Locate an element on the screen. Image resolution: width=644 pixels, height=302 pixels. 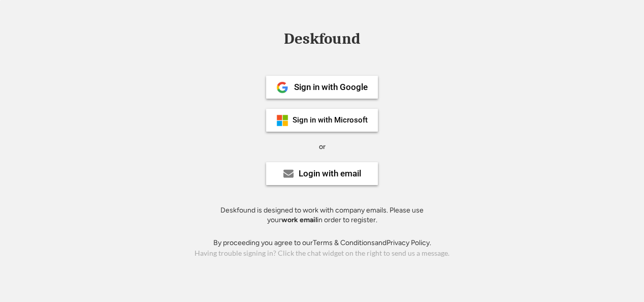
div: Sign in with Google is located at coordinates (331, 87).